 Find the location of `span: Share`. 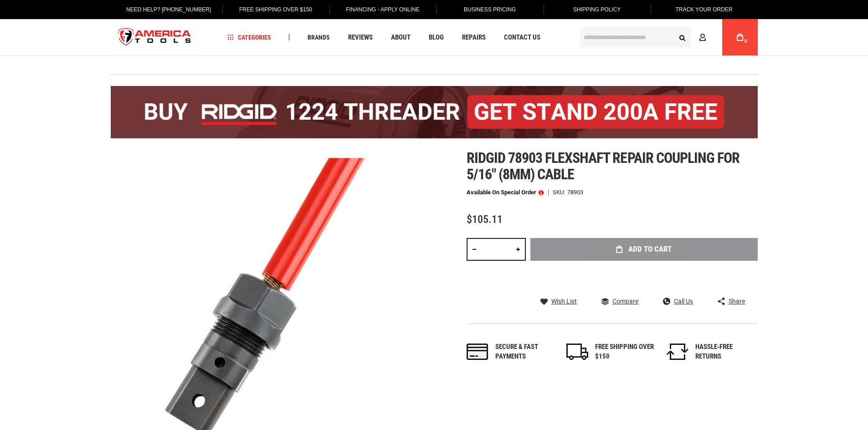

span: Share is located at coordinates (737, 301).